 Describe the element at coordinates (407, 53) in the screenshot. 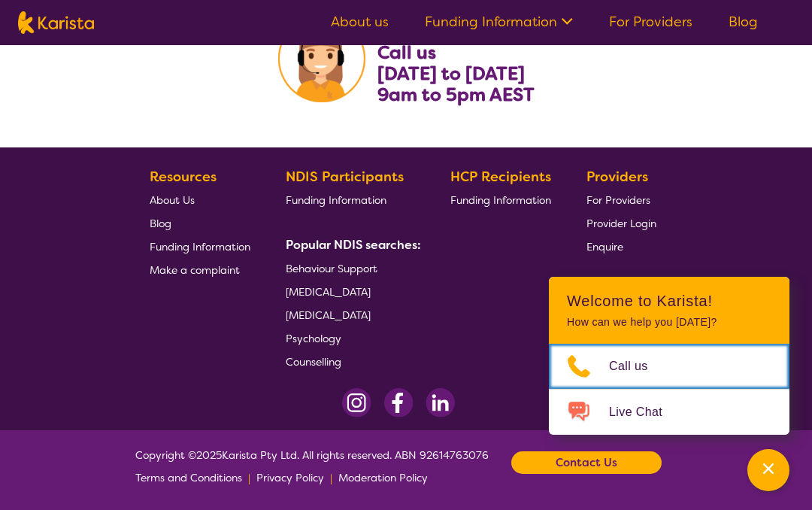

I see `b: Call us` at that location.